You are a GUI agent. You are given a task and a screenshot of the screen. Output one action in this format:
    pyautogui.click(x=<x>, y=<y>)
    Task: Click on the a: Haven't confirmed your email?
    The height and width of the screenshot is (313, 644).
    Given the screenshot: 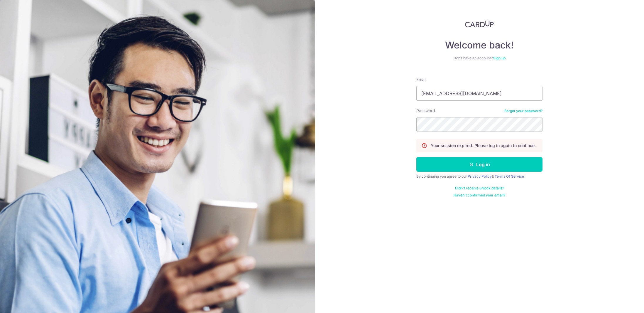 What is the action you would take?
    pyautogui.click(x=480, y=195)
    